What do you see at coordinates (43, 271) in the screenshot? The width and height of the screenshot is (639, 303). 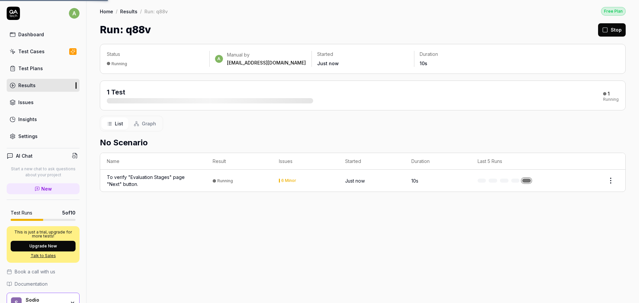 I see `a: Book a call with us` at bounding box center [43, 271].